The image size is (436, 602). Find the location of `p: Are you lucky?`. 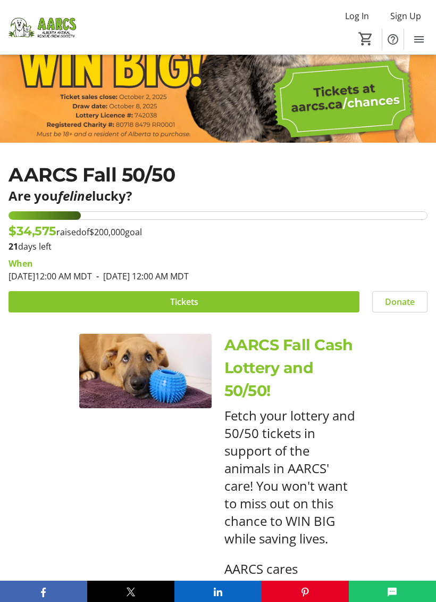

p: Are you lucky? is located at coordinates (218, 196).